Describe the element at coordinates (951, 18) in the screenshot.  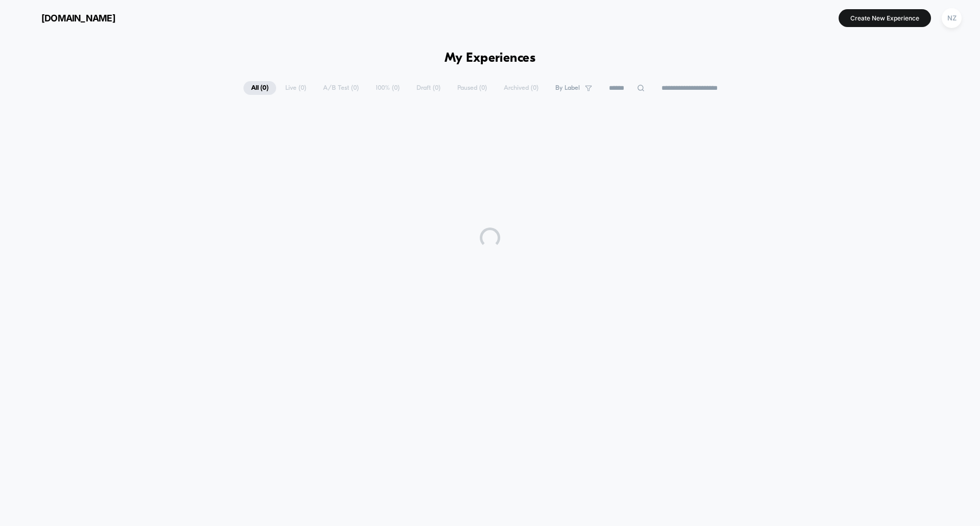
I see `button: NZ` at that location.